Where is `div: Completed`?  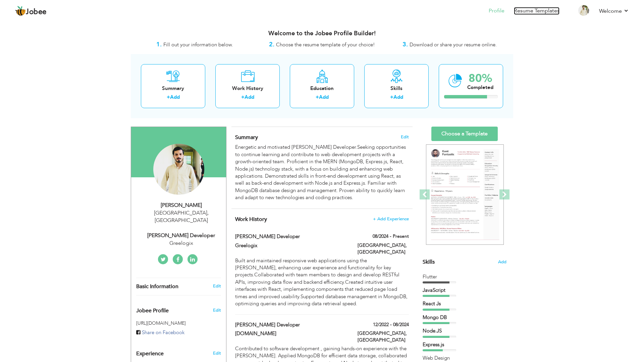
div: Completed is located at coordinates (480, 87).